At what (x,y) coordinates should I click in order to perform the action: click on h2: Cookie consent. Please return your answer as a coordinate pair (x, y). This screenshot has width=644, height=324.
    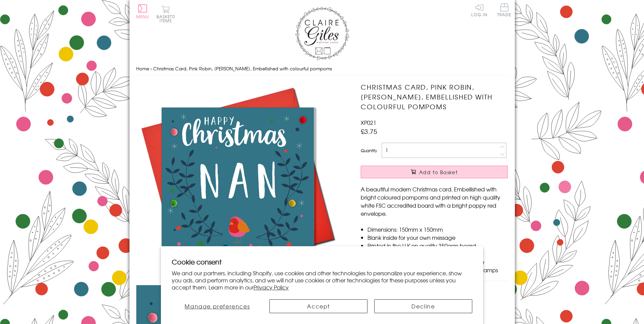
    Looking at the image, I should click on (322, 262).